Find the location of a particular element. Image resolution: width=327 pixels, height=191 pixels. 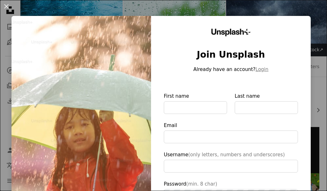

label: Email is located at coordinates (231, 133).